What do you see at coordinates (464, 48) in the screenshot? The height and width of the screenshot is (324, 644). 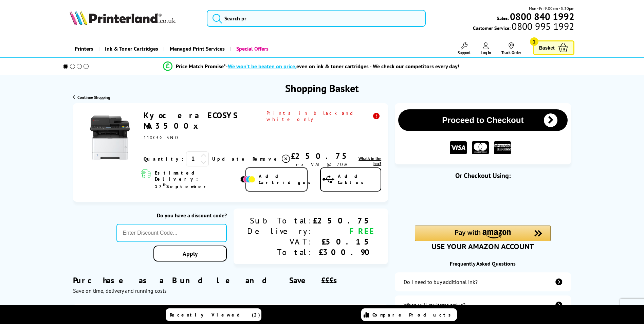 I see `a: Support` at bounding box center [464, 48].